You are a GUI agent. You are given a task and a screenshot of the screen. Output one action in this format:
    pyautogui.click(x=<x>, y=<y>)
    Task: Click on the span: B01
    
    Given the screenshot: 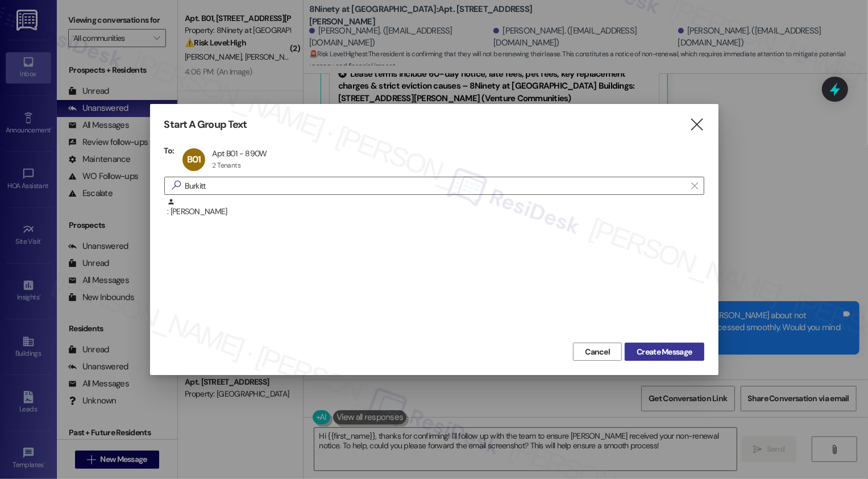 What is the action you would take?
    pyautogui.click(x=194, y=159)
    